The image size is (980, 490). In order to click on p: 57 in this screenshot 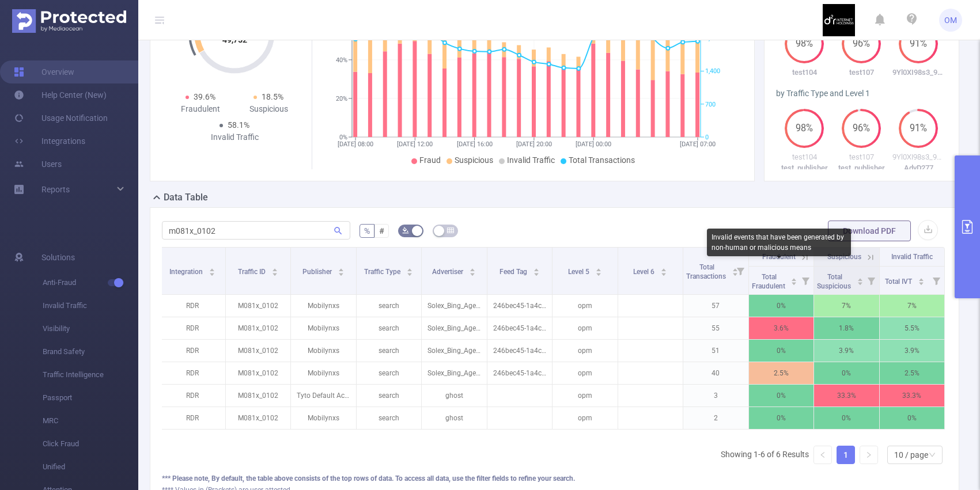, I will do `click(715, 305)`.